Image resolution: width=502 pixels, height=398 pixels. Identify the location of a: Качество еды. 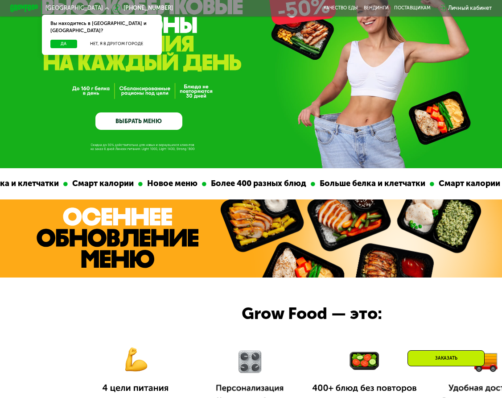
(341, 8).